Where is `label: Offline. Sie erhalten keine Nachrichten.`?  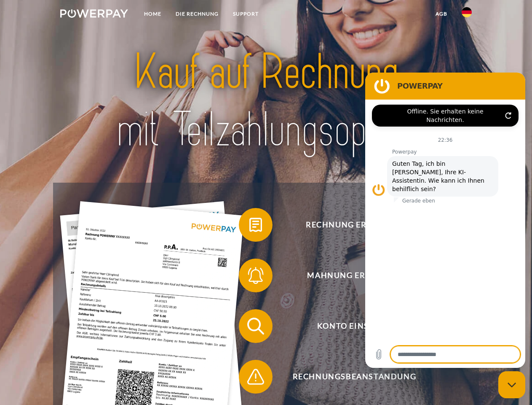
label: Offline. Sie erhalten keine Nachrichten. is located at coordinates (80, 43).